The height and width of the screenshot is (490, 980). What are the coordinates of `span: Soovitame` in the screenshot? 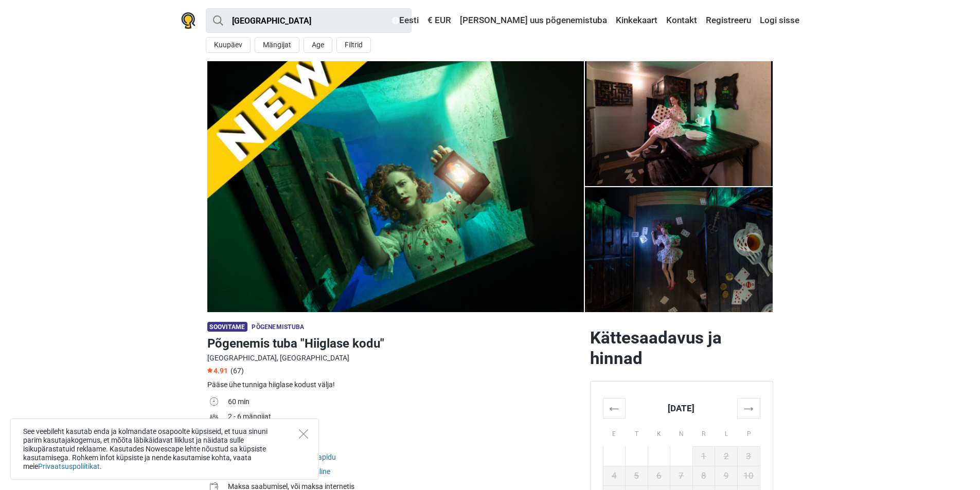 It's located at (227, 327).